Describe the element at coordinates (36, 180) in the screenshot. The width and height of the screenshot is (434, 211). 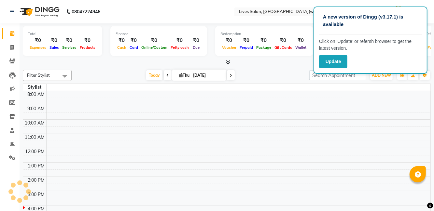
I see `div: 2:00 PM` at that location.